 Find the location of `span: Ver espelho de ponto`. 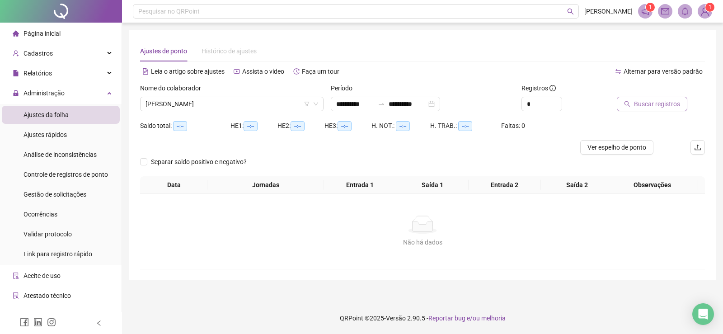

span: Ver espelho de ponto is located at coordinates (617, 147).